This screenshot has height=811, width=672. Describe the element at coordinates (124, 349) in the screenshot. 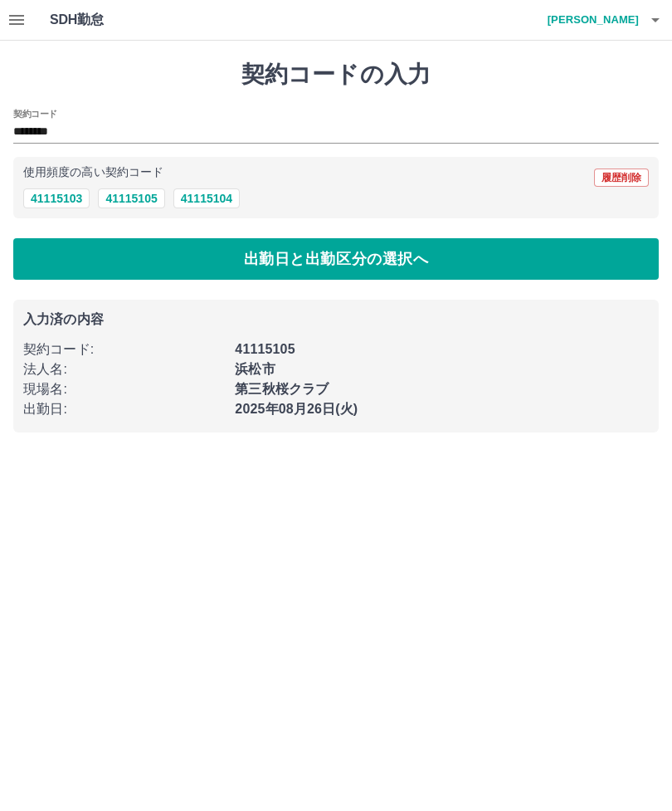

I see `p: 契約コード :` at that location.